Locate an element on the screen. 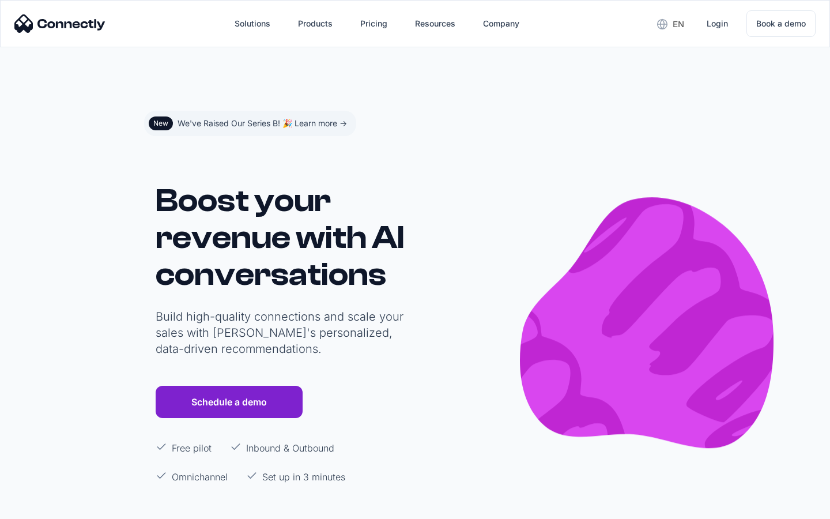 This screenshot has height=519, width=830. a: Login is located at coordinates (717, 24).